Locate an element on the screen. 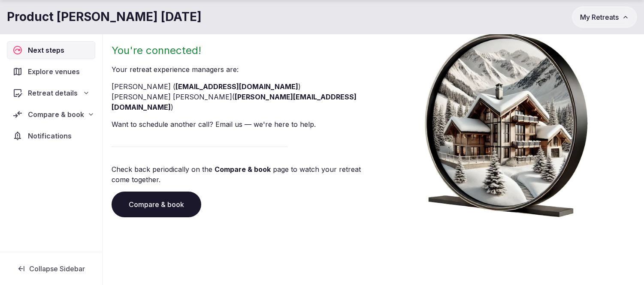 Image resolution: width=644 pixels, height=285 pixels. h2: You're connected! is located at coordinates (241, 50).